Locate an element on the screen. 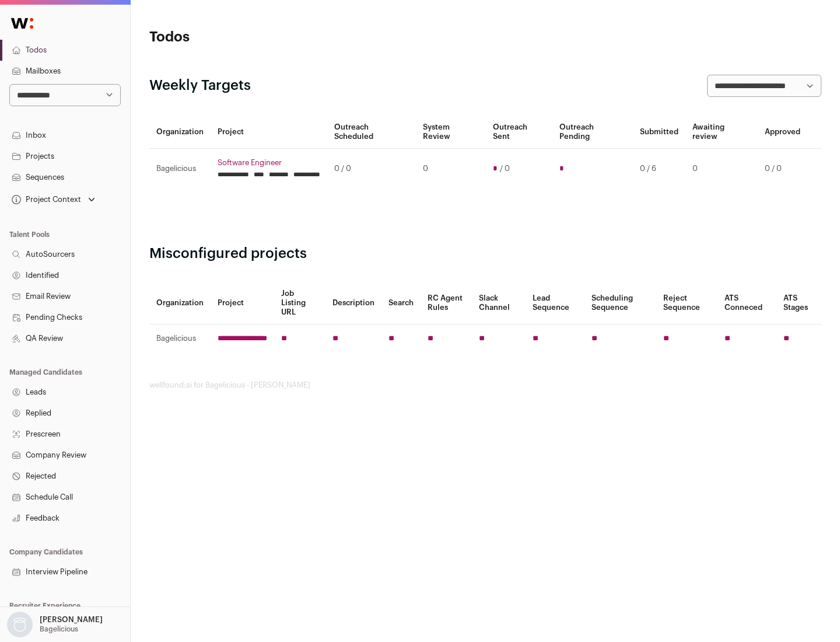  th: Slack Channel is located at coordinates (498, 303).